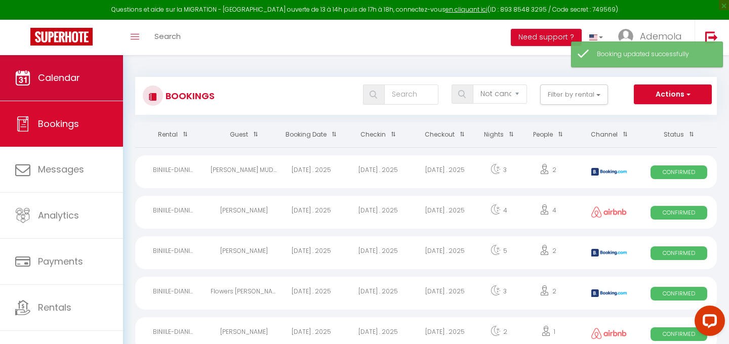 The height and width of the screenshot is (344, 729). Describe the element at coordinates (311, 135) in the screenshot. I see `th: Sort by booking date` at that location.